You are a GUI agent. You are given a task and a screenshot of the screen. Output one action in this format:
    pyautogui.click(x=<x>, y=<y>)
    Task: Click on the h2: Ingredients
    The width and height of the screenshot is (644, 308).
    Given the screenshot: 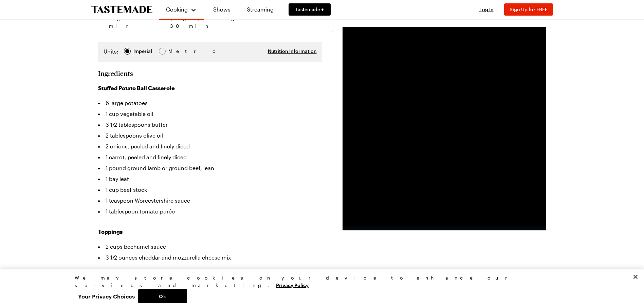 What is the action you would take?
    pyautogui.click(x=116, y=73)
    